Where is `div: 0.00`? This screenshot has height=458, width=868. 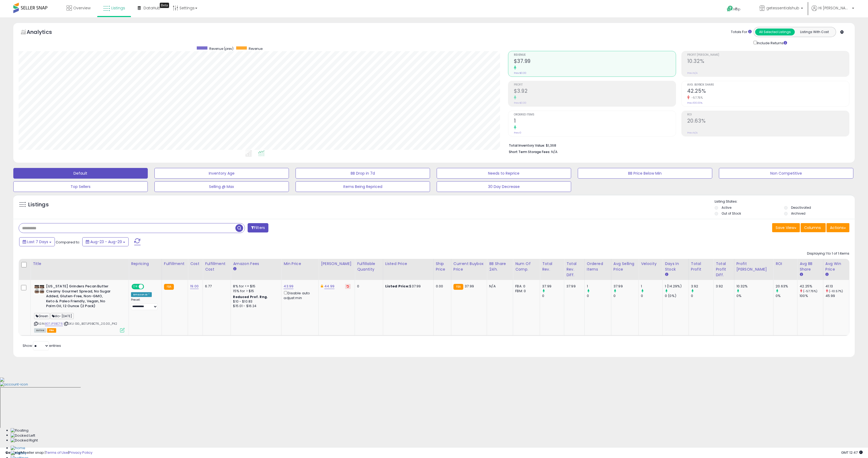
div: 0.00 is located at coordinates (442, 286).